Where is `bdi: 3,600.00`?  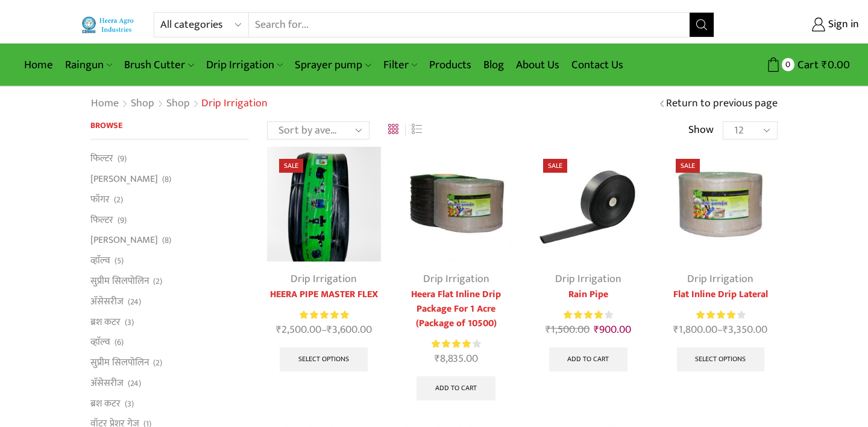 bdi: 3,600.00 is located at coordinates (349, 330).